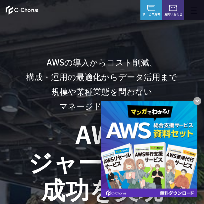 This screenshot has width=204, height=204. Describe the element at coordinates (102, 84) in the screenshot. I see `p: AWSの導入からコスト削減、 構成・運用の最適化からデータ活用まで 規模や業種業態を問わない マネージドサービスで` at that location.